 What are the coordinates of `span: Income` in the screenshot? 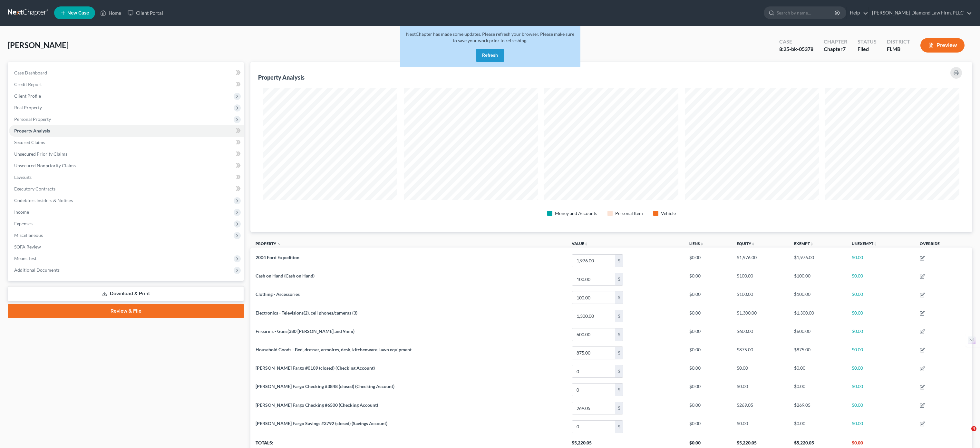 It's located at (22, 212).